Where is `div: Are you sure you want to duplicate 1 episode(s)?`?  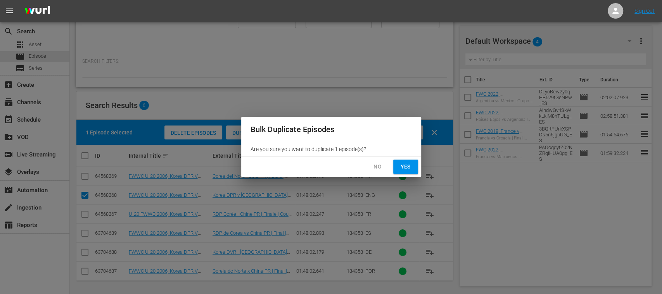 div: Are you sure you want to duplicate 1 episode(s)? is located at coordinates (331, 149).